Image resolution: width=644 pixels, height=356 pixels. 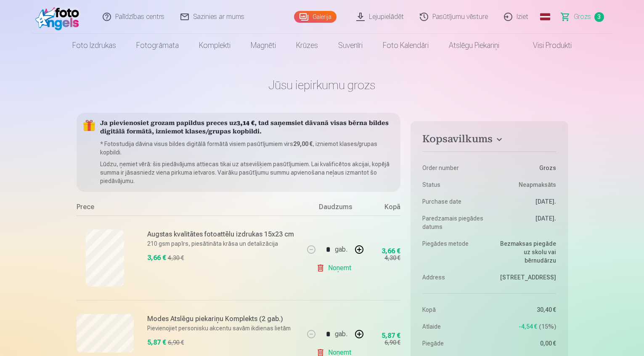 What do you see at coordinates (223, 243) in the screenshot?
I see `p: 210 gsm papīrs, piesātināta krāsa un detalizācija` at bounding box center [223, 243].